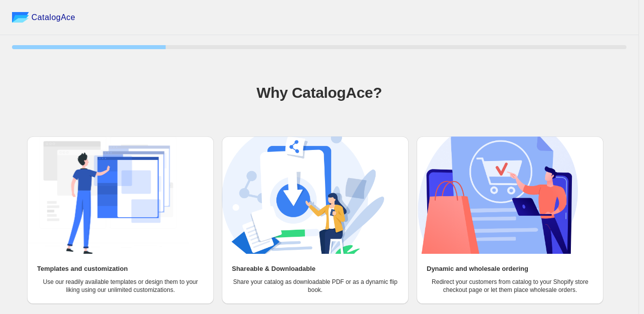  Describe the element at coordinates (477, 269) in the screenshot. I see `h2: Dynamic and wholesale ordering` at that location.